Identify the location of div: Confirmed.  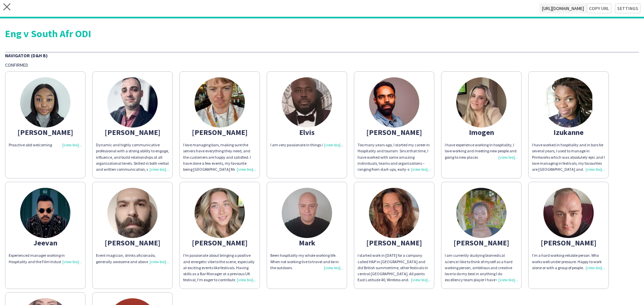
(322, 65).